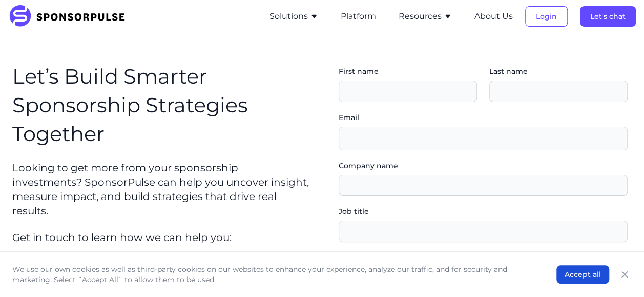 The width and height of the screenshot is (644, 297). Describe the element at coordinates (161, 237) in the screenshot. I see `p: Get in touch to learn how we can help you:` at that location.